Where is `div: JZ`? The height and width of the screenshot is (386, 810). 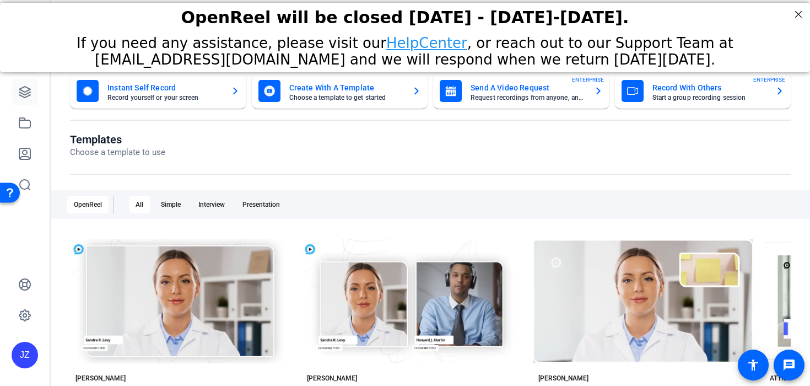 div: JZ is located at coordinates (25, 355).